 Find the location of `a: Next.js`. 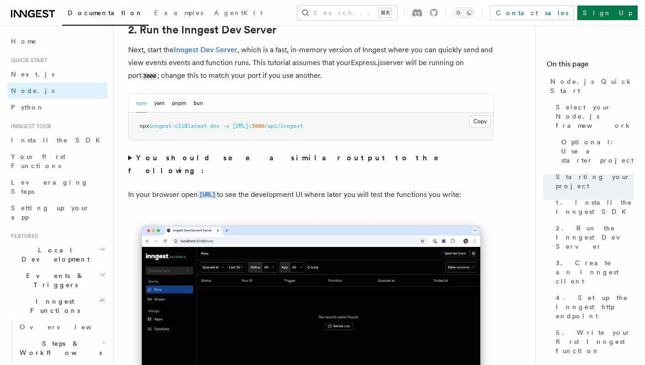

a: Next.js is located at coordinates (57, 74).